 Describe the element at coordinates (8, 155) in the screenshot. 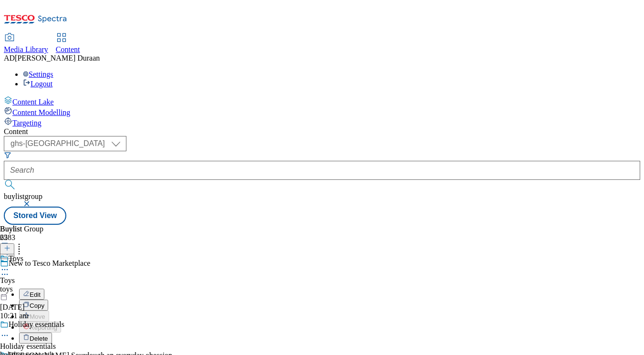

I see `svg: Search Filters` at that location.